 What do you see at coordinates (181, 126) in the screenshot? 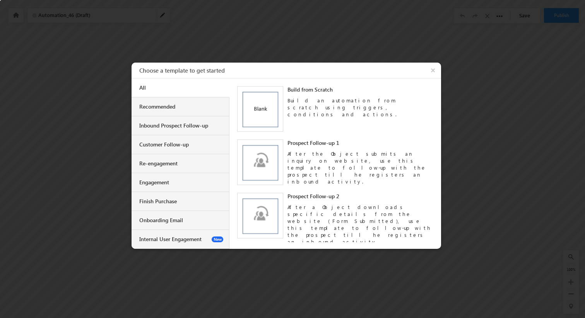
I see `div: Inbound Prospect Follow-up` at bounding box center [181, 126].